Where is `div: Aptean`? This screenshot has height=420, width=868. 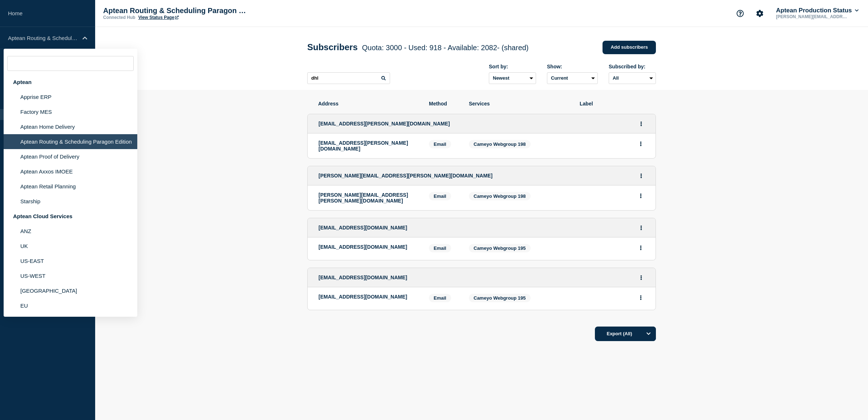
div: Aptean is located at coordinates (71, 82).